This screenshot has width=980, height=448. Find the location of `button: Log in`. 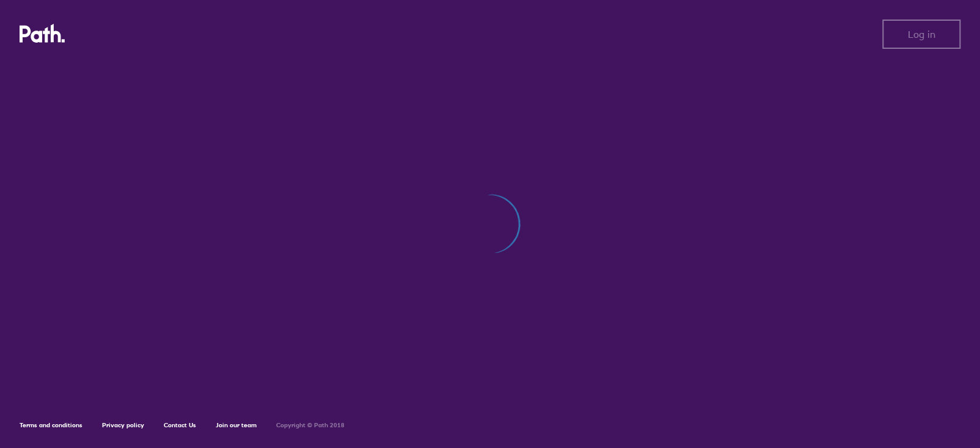

button: Log in is located at coordinates (921, 34).